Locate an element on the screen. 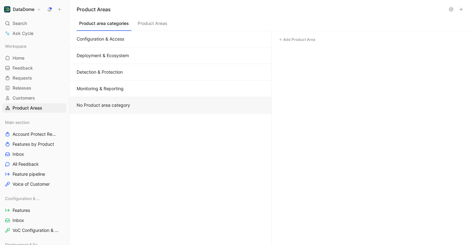 This screenshot has width=473, height=245. a: VoC Configuration & Access is located at coordinates (34, 231).